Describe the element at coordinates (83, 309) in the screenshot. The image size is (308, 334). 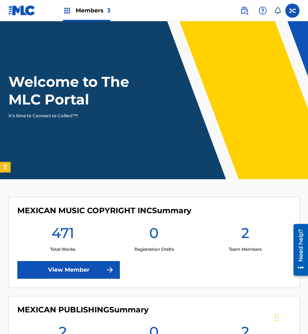
I see `h4: MEXICAN PUBLISHING` at that location.